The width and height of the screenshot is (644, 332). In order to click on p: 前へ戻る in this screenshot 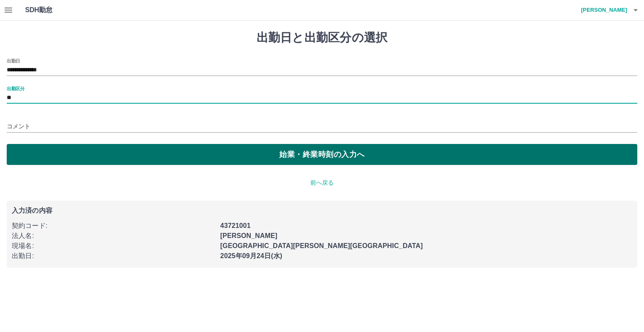, I will do `click(322, 183)`.